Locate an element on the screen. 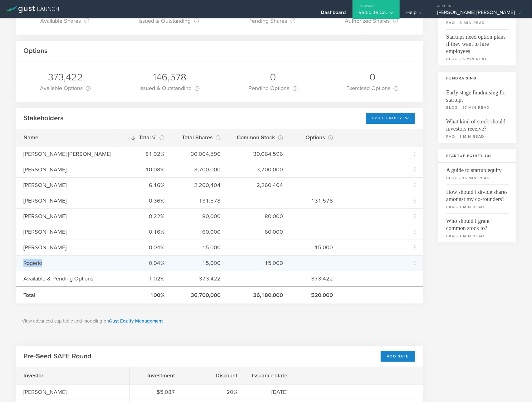 Image resolution: width=532 pixels, height=402 pixels. h2: Stakeholders is located at coordinates (43, 118).